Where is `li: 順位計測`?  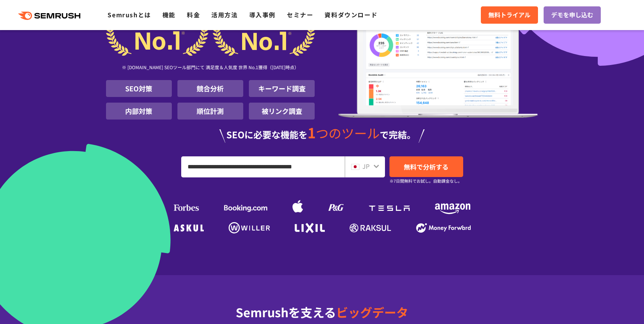 li: 順位計測 is located at coordinates (210, 111).